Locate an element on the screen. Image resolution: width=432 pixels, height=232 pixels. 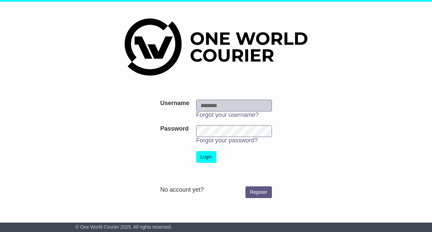
a: Register is located at coordinates (259, 192).